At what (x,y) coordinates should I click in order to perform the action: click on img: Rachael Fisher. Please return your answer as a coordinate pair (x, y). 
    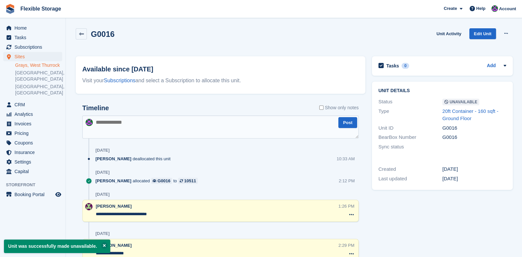
    Looking at the image, I should click on (89, 207).